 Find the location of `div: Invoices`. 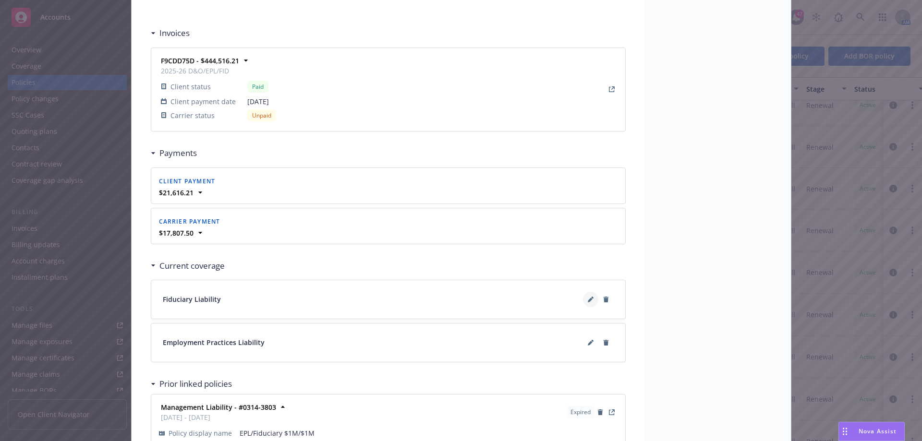

div: Invoices is located at coordinates (170, 33).